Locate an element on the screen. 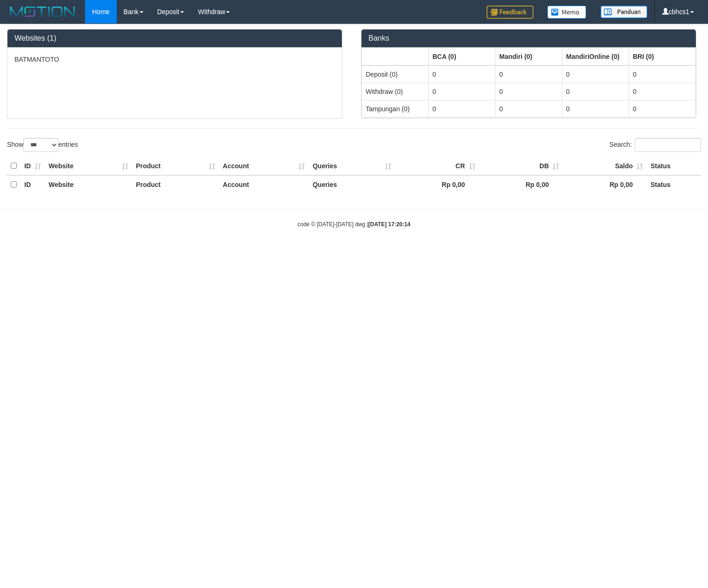 The height and width of the screenshot is (588, 708). img: MOTION_logo.png is located at coordinates (43, 11).